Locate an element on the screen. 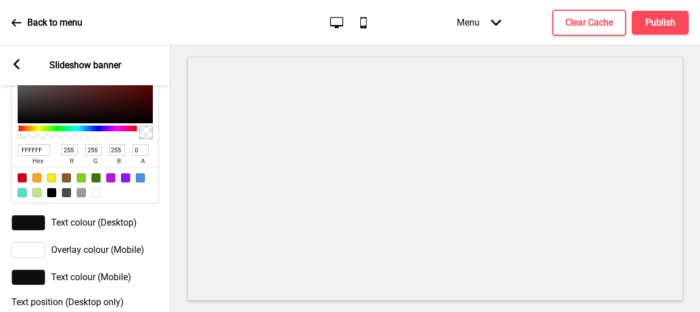 The width and height of the screenshot is (700, 312). div: #F5A623 is located at coordinates (37, 178).